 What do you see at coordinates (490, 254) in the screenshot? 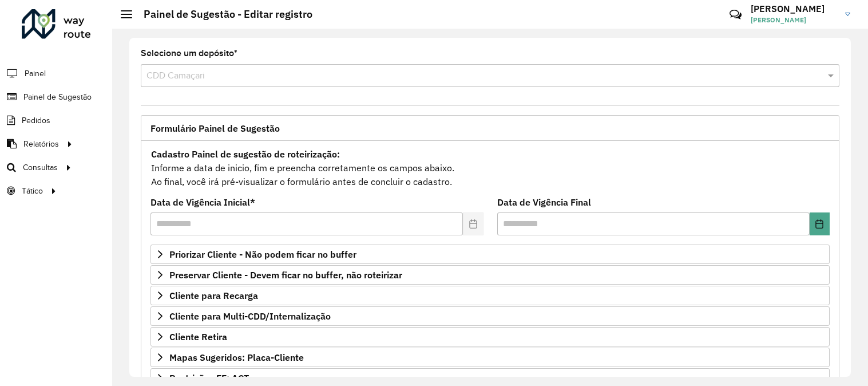
I see `a: Priorizar Cliente - Não podem ficar no buffer` at bounding box center [490, 254].